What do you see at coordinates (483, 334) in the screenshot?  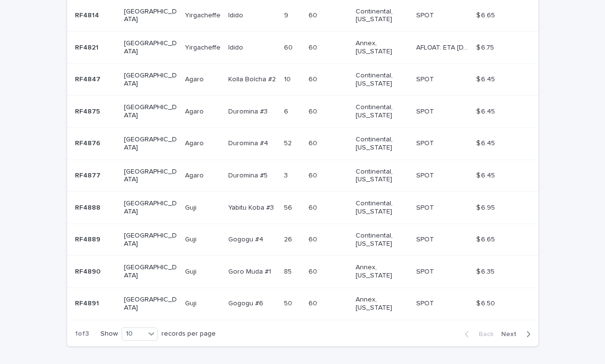 I see `span: Back` at bounding box center [483, 334].